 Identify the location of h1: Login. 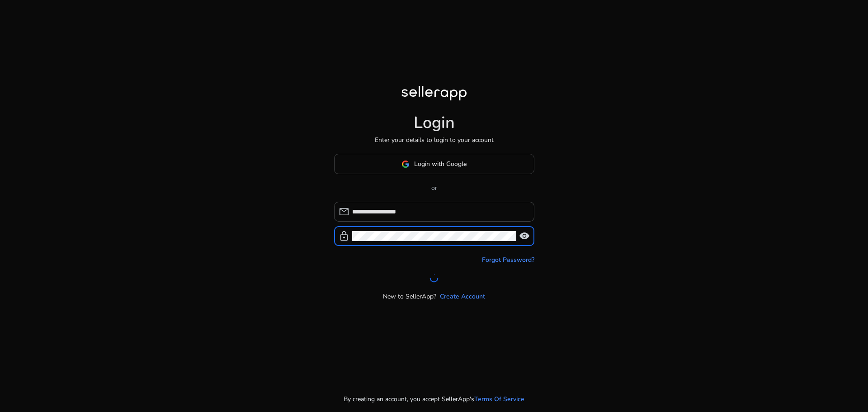
(434, 122).